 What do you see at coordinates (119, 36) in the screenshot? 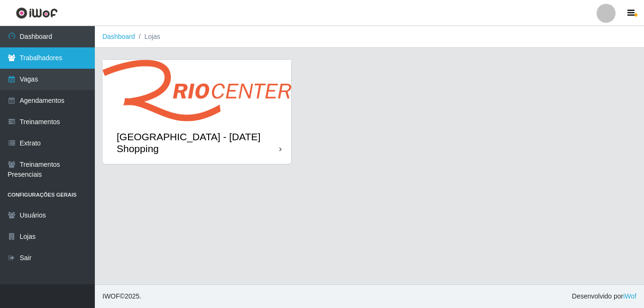
I see `a: Dashboard` at bounding box center [119, 36].